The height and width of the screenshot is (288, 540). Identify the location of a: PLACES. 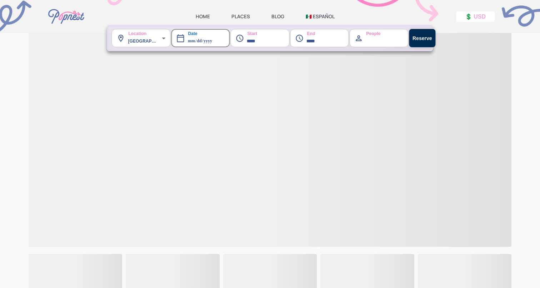
(241, 16).